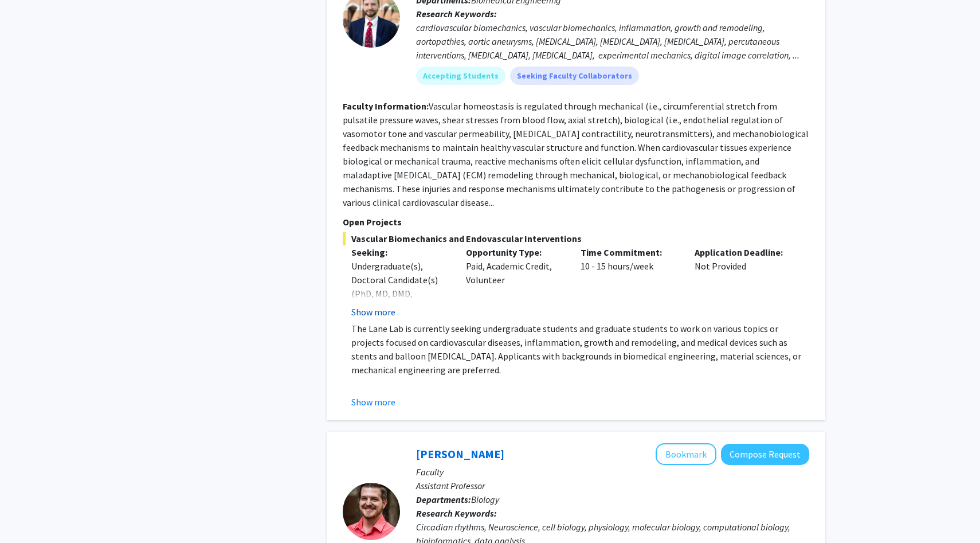 This screenshot has width=980, height=543. I want to click on mat-chip: Accepting Students, so click(461, 76).